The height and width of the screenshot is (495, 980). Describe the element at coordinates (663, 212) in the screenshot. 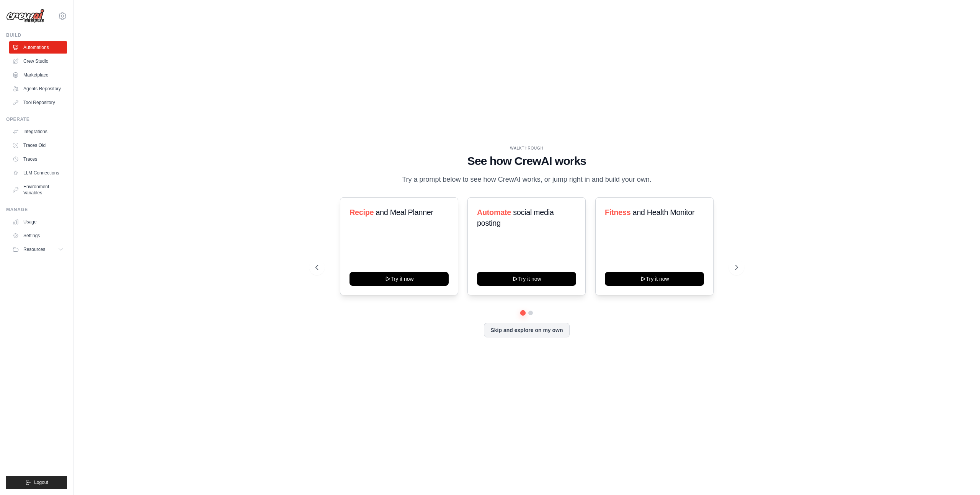

I see `span: and Health Monitor` at that location.